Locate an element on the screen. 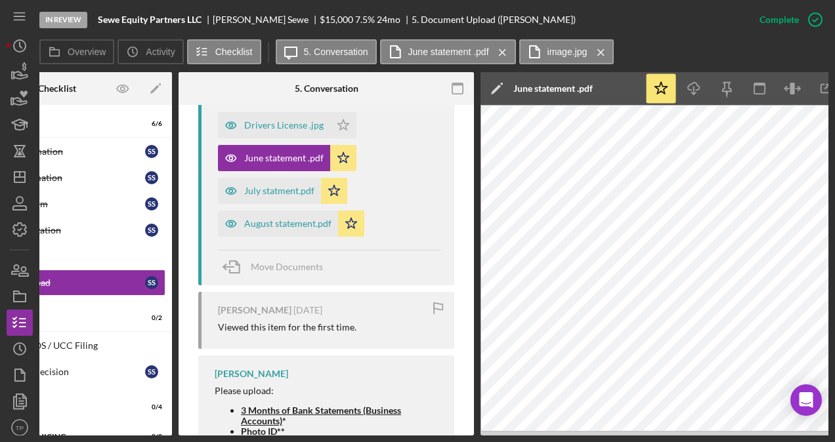  div: Please upload: is located at coordinates (328, 391).